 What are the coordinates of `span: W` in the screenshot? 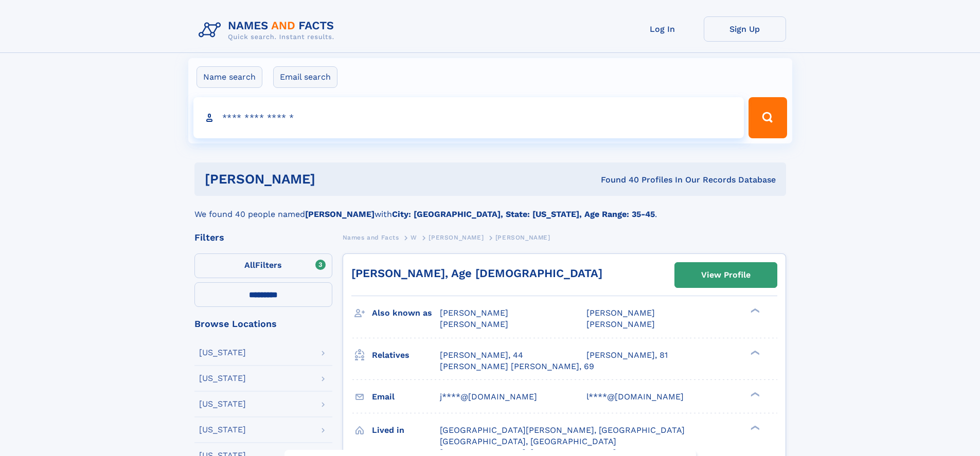 It's located at (413, 237).